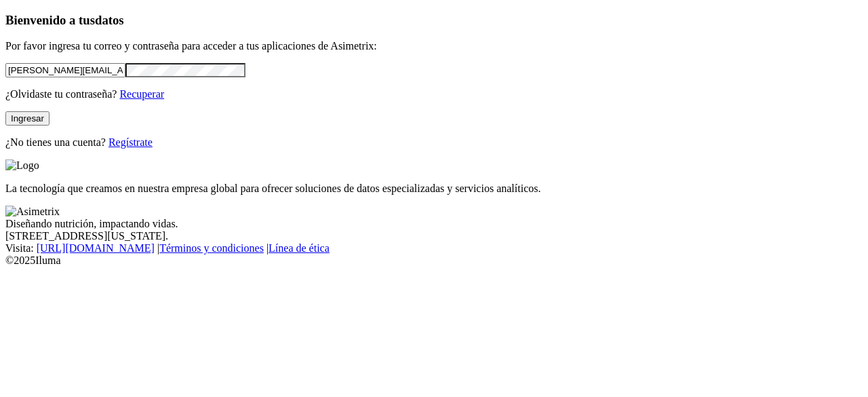 The image size is (868, 397). Describe the element at coordinates (434, 261) in the screenshot. I see `div: © 2025 Iluma` at that location.